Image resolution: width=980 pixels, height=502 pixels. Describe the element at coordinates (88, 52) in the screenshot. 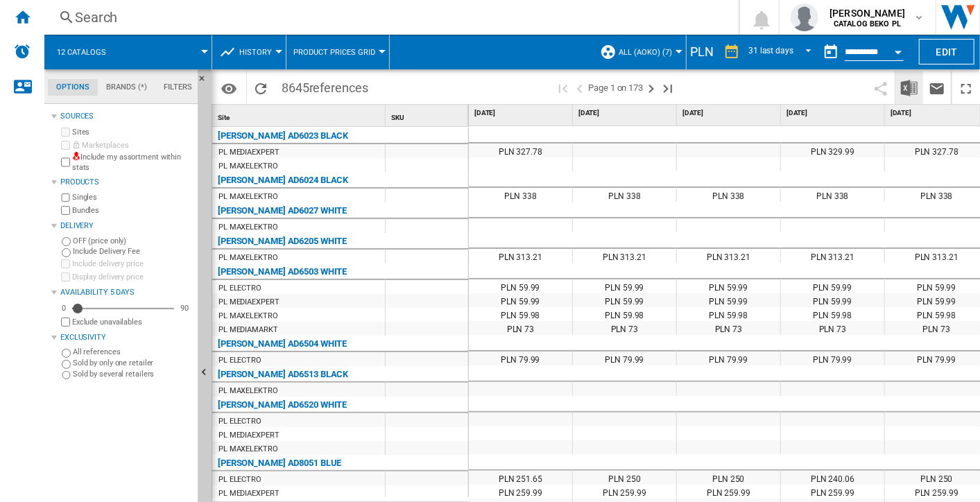

I see `button: 12 catalogs` at that location.